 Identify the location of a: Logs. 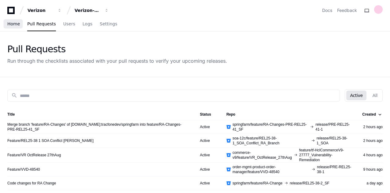
(87, 24).